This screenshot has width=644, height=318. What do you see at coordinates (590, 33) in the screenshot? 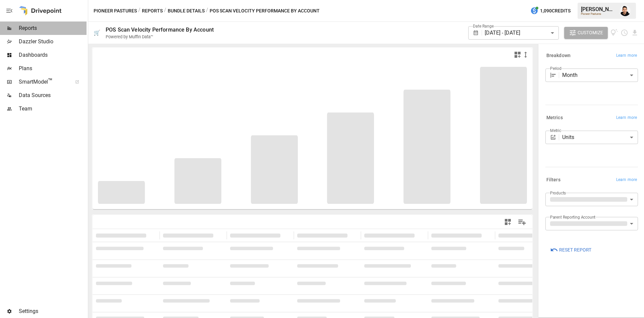
I see `span: Customize` at bounding box center [590, 33].